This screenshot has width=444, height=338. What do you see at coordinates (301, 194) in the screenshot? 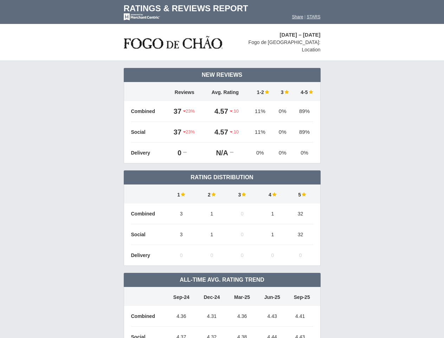
I see `td: 5` at bounding box center [301, 194].